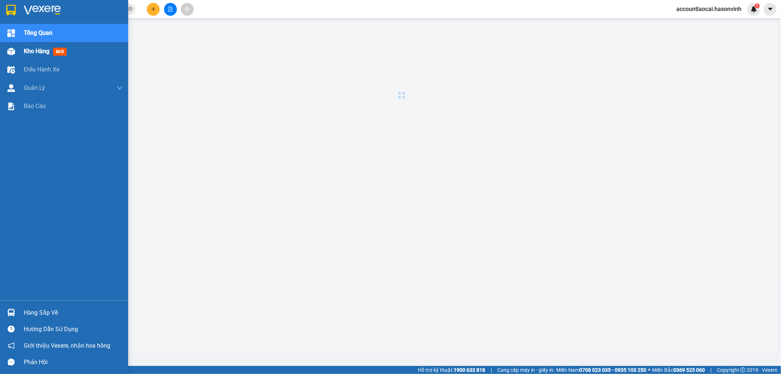 The width and height of the screenshot is (781, 374). What do you see at coordinates (689, 370) in the screenshot?
I see `strong: 0369 525 060` at bounding box center [689, 370].